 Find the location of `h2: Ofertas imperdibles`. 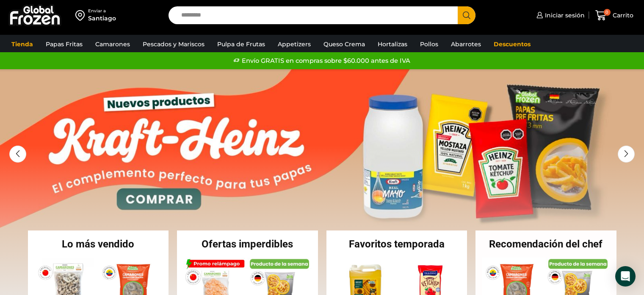

h2: Ofertas imperdibles is located at coordinates (247, 244).